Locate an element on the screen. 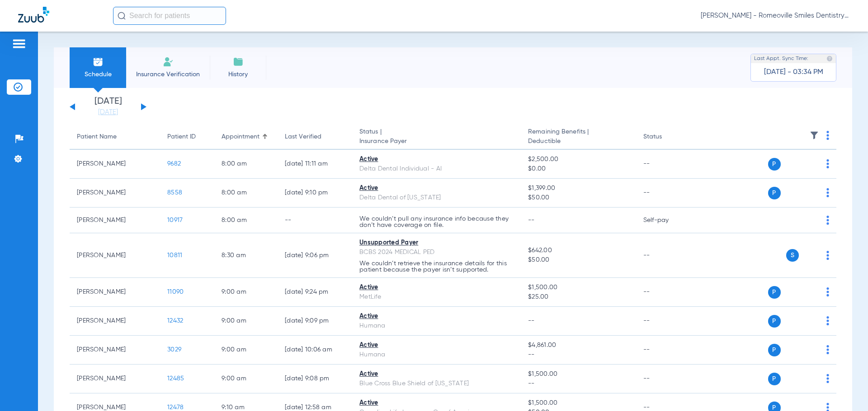  img: Zuub Logo is located at coordinates (33, 15).